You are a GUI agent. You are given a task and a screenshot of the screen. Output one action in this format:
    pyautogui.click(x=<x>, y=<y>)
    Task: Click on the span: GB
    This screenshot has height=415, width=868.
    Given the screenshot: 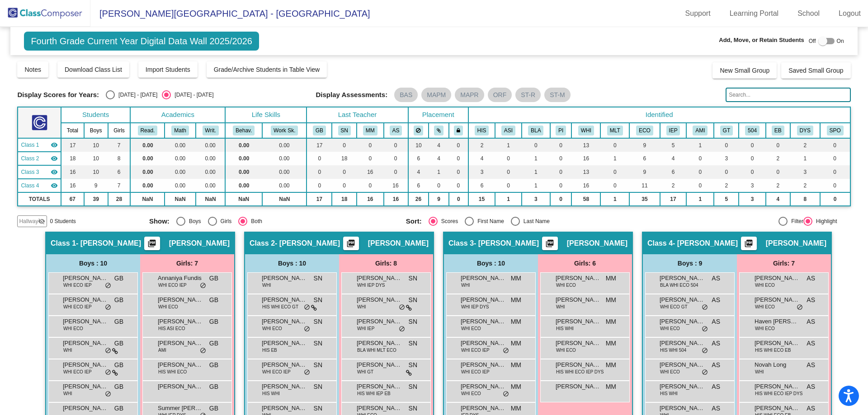 What is the action you would take?
    pyautogui.click(x=214, y=278)
    